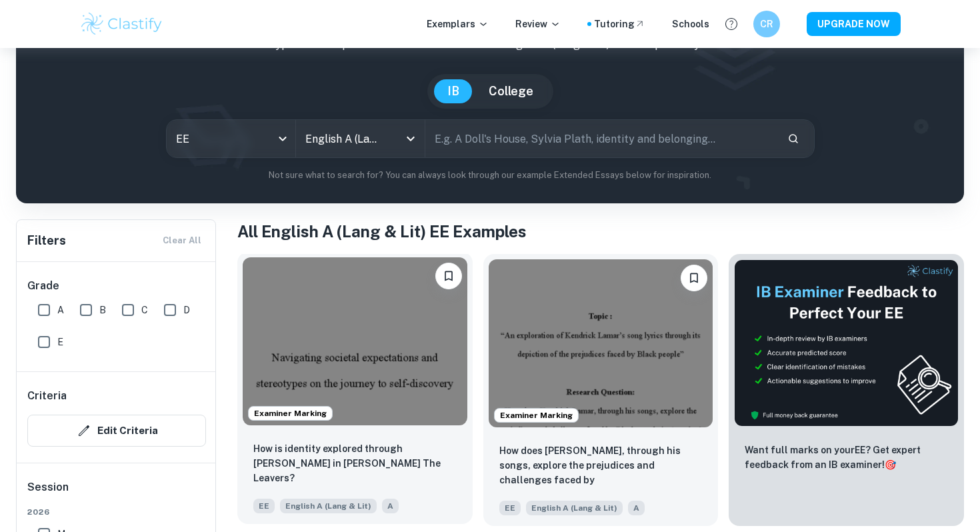  I want to click on div: Tutoring, so click(619, 24).